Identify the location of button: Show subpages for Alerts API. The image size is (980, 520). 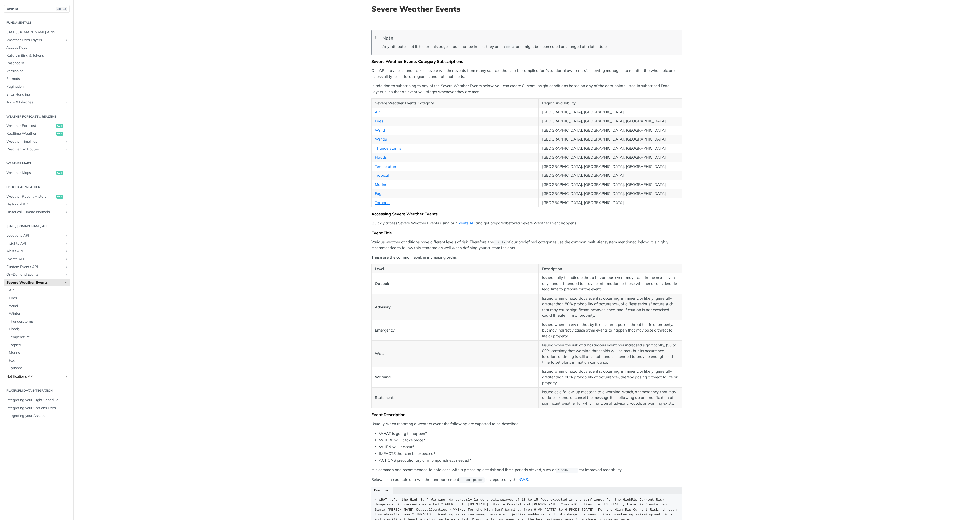
(67, 251).